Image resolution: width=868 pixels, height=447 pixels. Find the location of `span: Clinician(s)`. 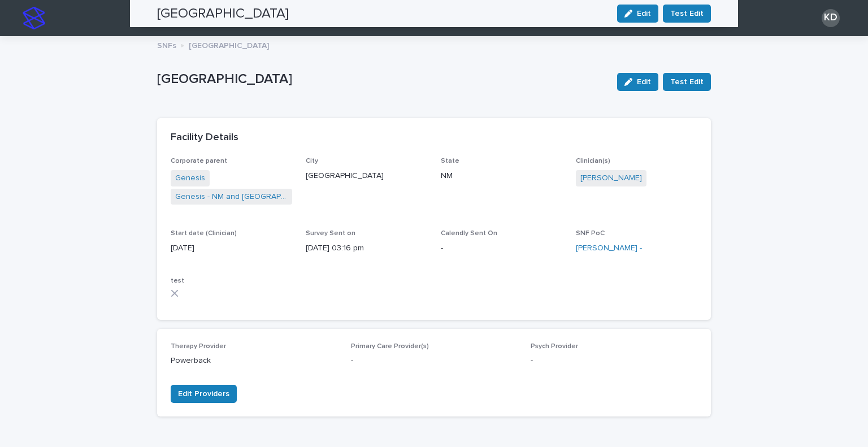

span: Clinician(s) is located at coordinates (593, 161).